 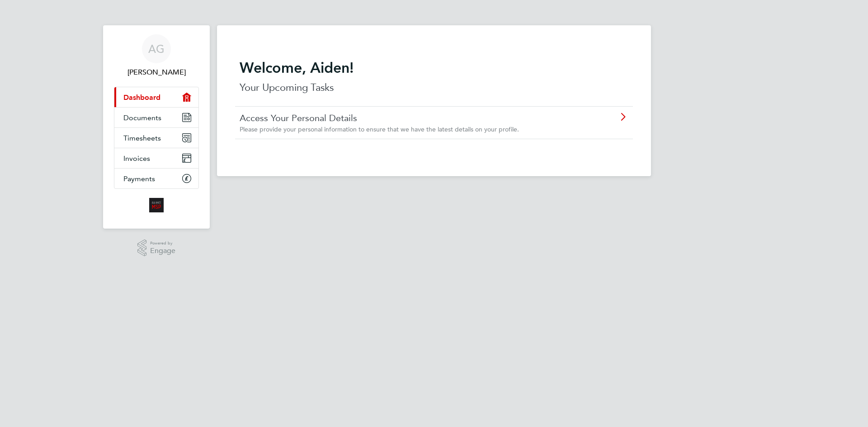 I want to click on img: alliancemsp-logo-retina.png, so click(x=156, y=206).